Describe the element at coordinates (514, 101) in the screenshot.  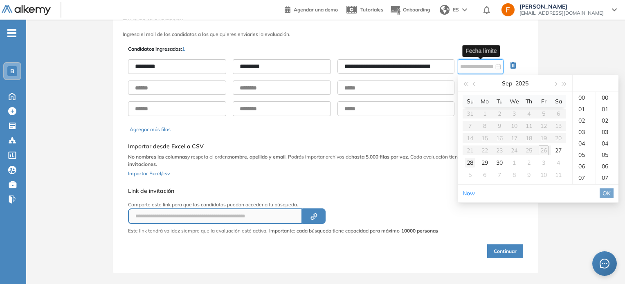
I see `th: We` at that location.